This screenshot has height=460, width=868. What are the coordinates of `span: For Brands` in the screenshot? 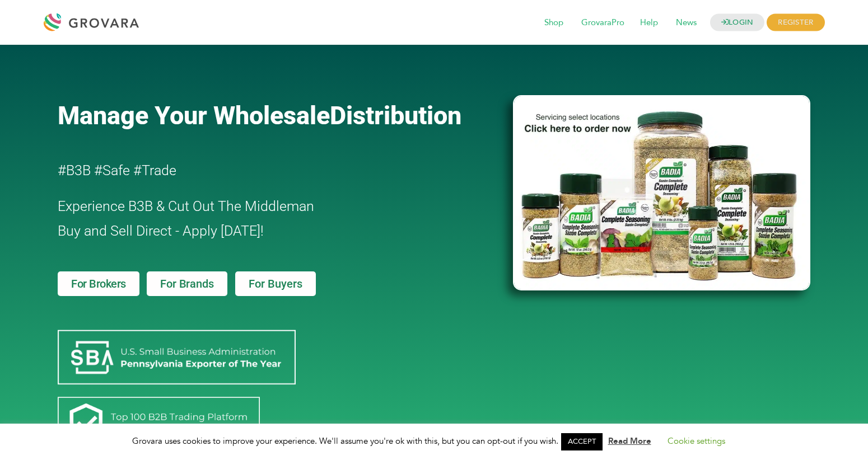 It's located at (186, 283).